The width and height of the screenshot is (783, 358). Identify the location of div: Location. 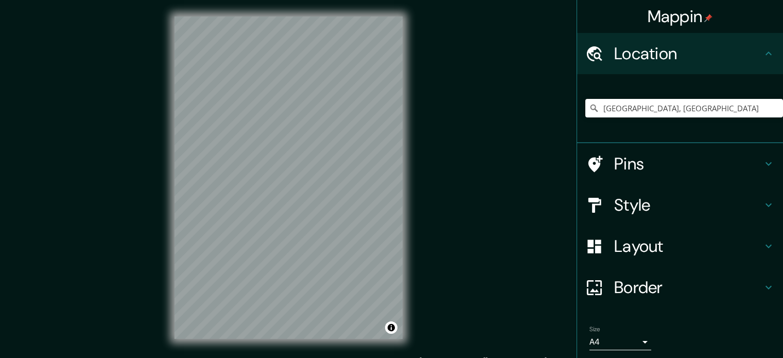
(680, 54).